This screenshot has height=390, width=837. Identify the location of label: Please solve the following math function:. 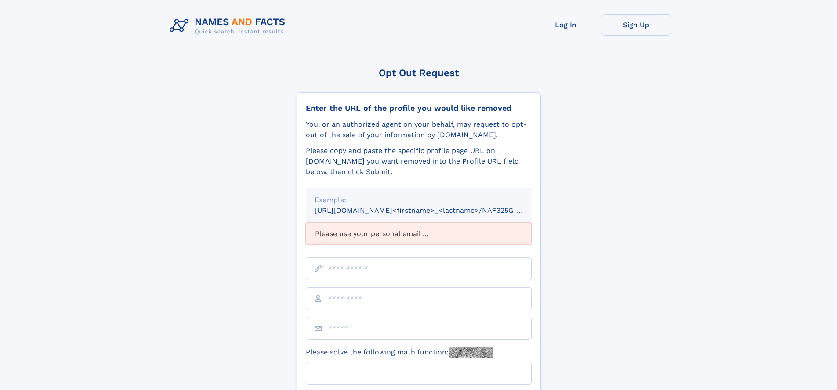
(399, 352).